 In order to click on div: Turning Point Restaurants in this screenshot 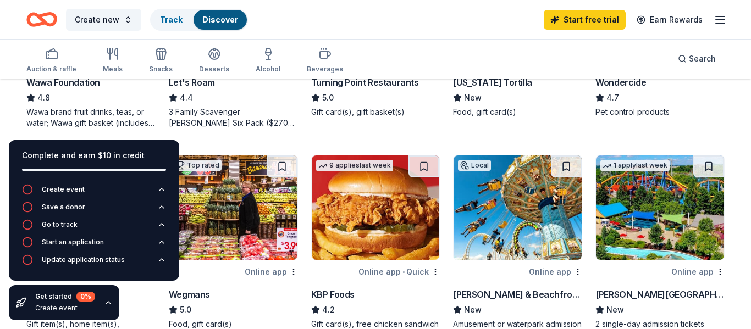, I will do `click(365, 82)`.